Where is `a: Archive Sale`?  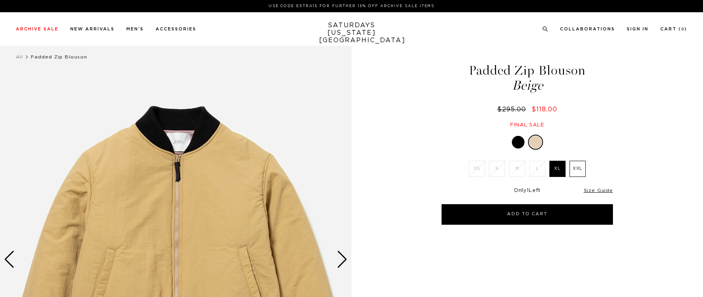
a: Archive Sale is located at coordinates (37, 29).